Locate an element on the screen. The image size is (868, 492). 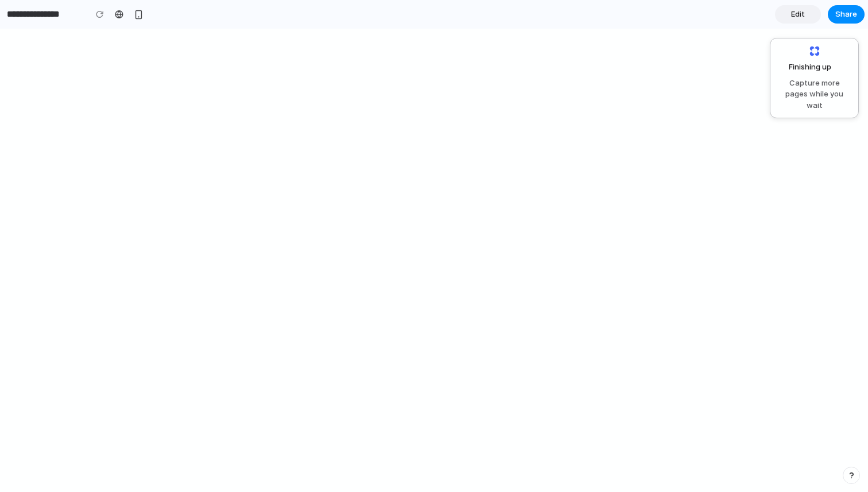
a: Edit is located at coordinates (799, 14).